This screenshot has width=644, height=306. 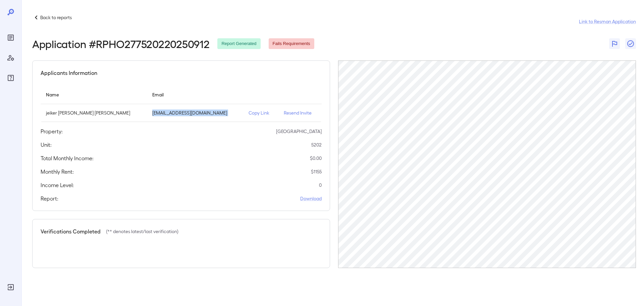 What do you see at coordinates (57, 171) in the screenshot?
I see `h5: Monthly Rent:` at bounding box center [57, 171].